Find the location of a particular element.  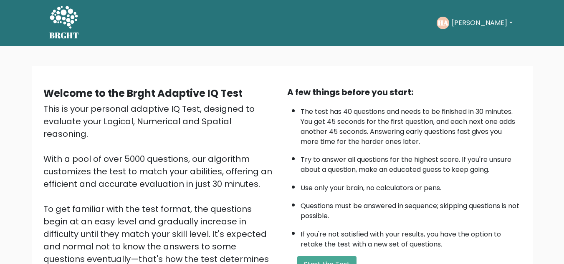

li: The test has 40 questions and needs to be finished in 30 minutes. You get 45 seconds for the firs... is located at coordinates (411, 125).